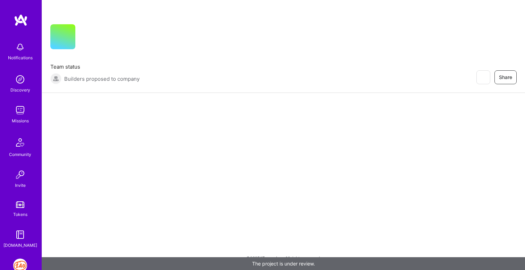  What do you see at coordinates (20, 110) in the screenshot?
I see `img: teamwork` at bounding box center [20, 110].